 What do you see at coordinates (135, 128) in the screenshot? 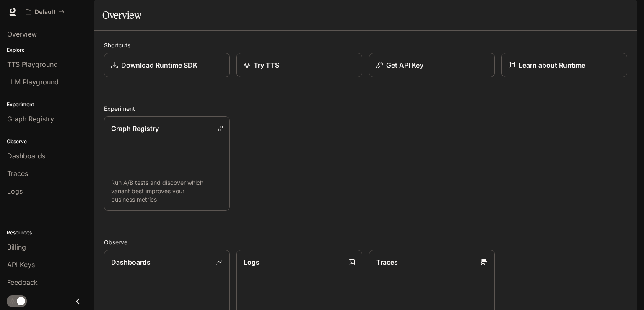
I see `p: Graph Registry` at bounding box center [135, 128].